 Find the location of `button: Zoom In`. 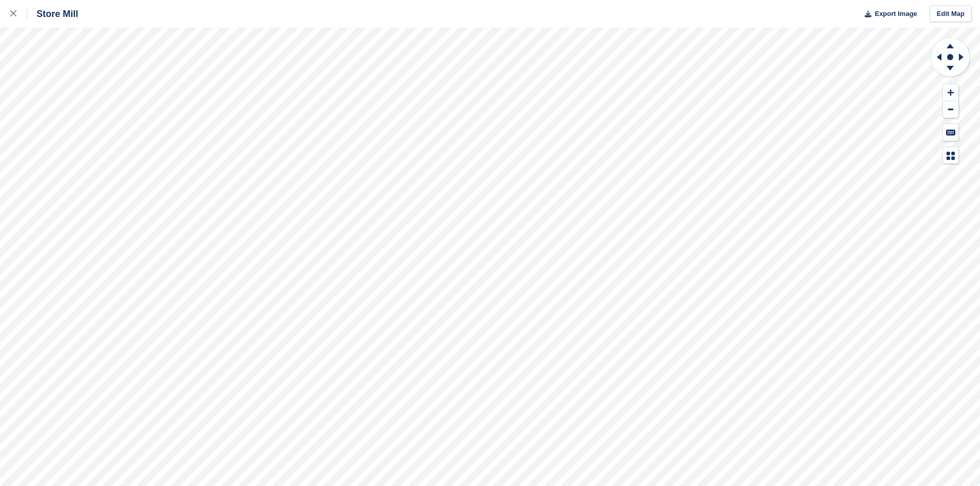

button: Zoom In is located at coordinates (951, 92).